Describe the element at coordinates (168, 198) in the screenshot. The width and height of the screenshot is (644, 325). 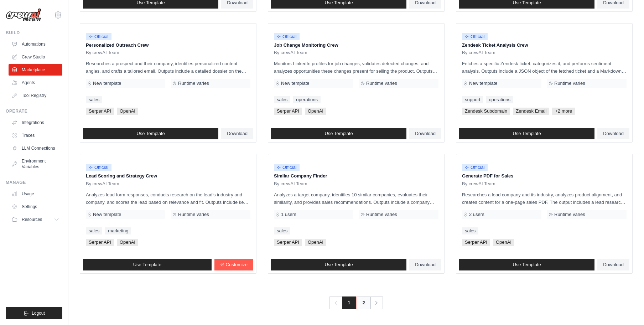
I see `p: Analyzes lead form responses, conducts research on the lead's industry and company, and scores th...` at that location.